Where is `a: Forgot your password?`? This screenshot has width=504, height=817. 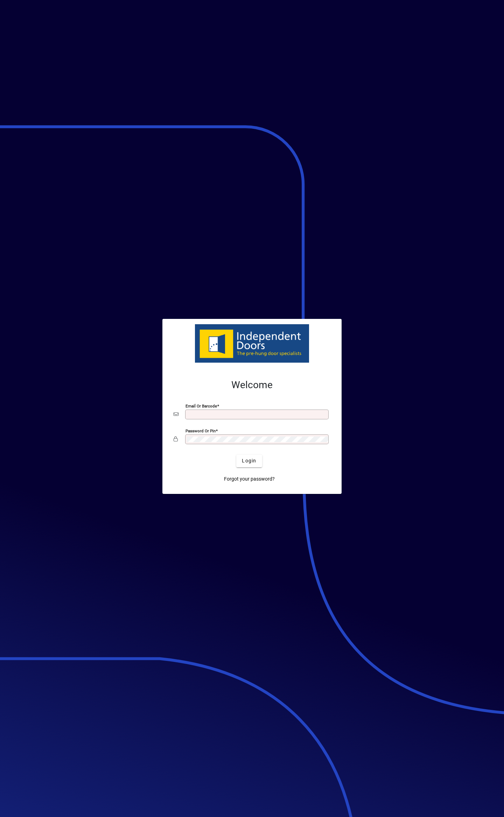
a: Forgot your password? is located at coordinates (249, 479).